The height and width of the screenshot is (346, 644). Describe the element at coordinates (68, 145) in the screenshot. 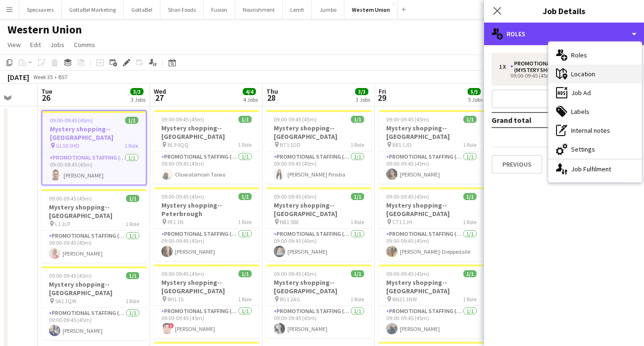

I see `span: GL50 3HD` at that location.